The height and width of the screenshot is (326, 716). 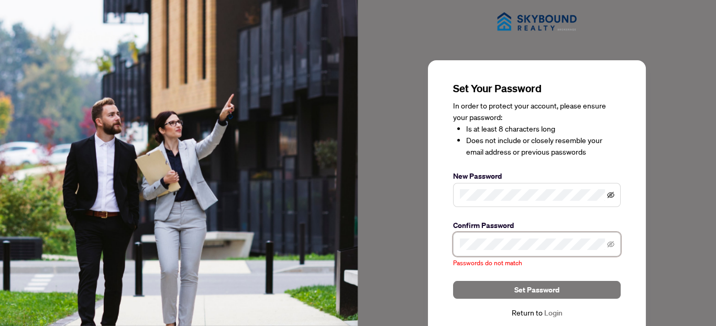 What do you see at coordinates (543, 129) in the screenshot?
I see `li: Is at least 8 characters long` at bounding box center [543, 129].